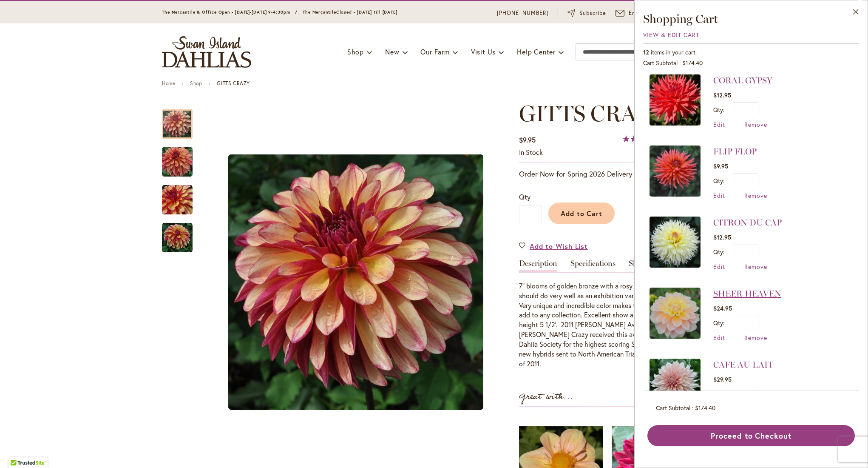 The height and width of the screenshot is (468, 868). Describe the element at coordinates (581, 213) in the screenshot. I see `button: Add to Cart` at that location.